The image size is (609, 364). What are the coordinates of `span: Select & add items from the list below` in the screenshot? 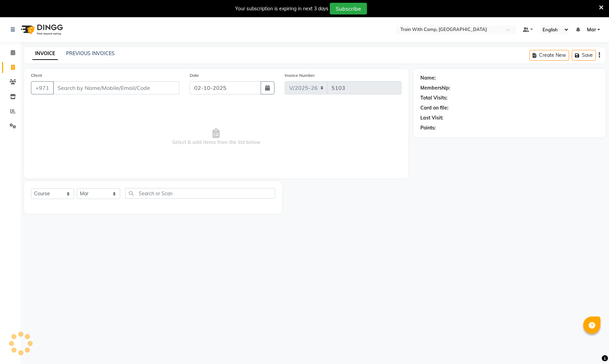 It's located at (216, 137).